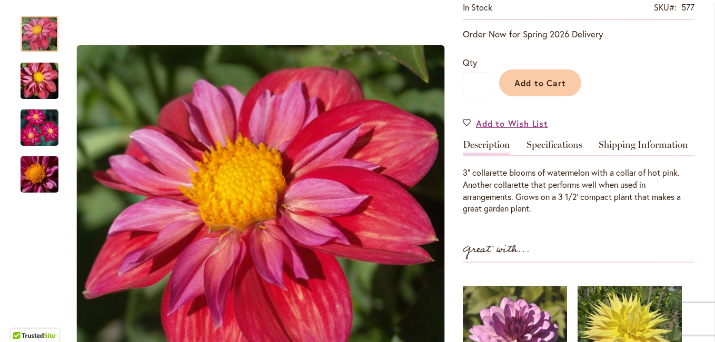 Image resolution: width=715 pixels, height=342 pixels. I want to click on a: Add to Wish List, so click(506, 123).